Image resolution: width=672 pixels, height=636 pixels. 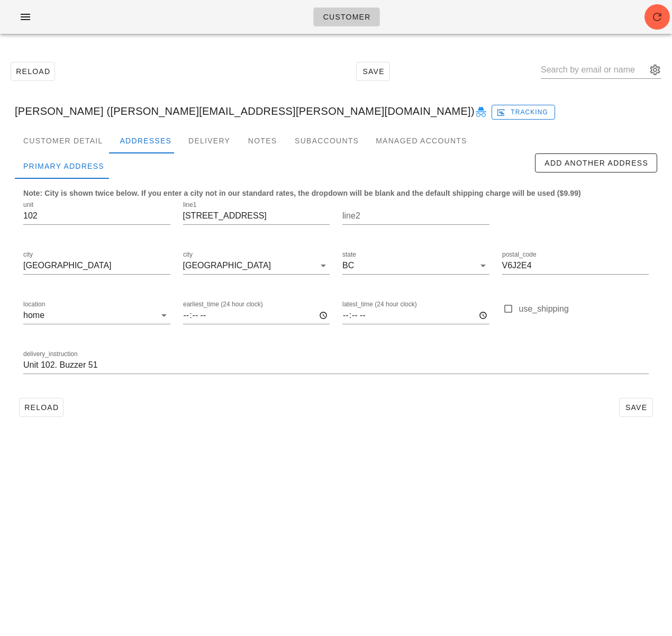 I want to click on div: Customer Detail, so click(x=63, y=141).